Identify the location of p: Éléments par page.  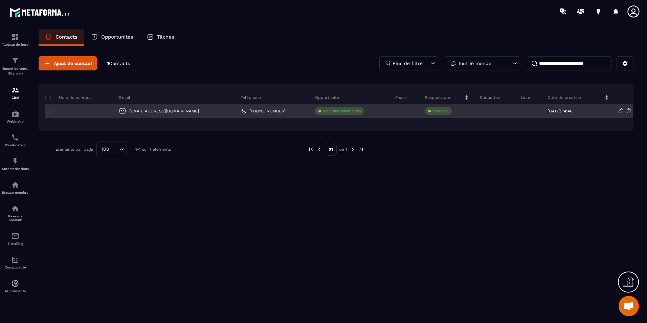
(74, 149).